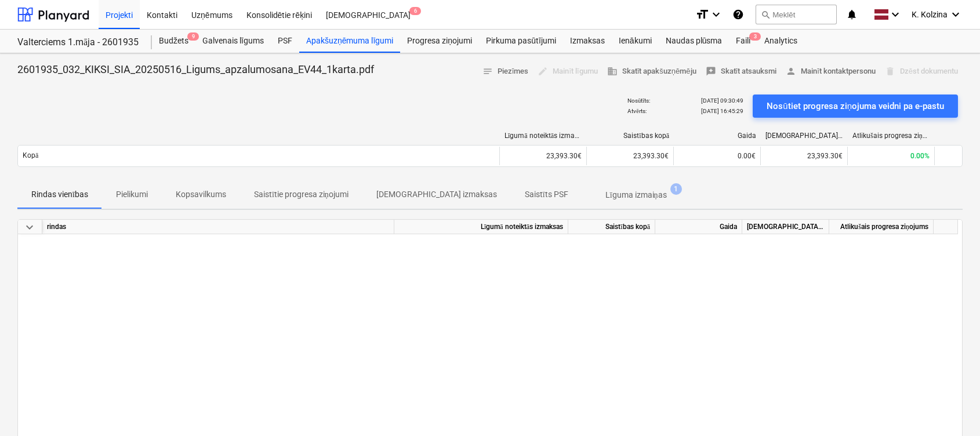 This screenshot has height=436, width=980. I want to click on p: Nosūtīts :, so click(639, 100).